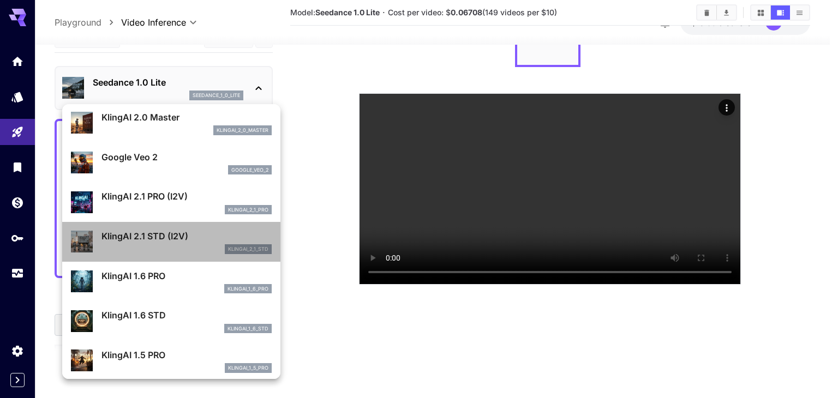  Describe the element at coordinates (187, 315) in the screenshot. I see `p: KlingAI 1.6 STD` at that location.